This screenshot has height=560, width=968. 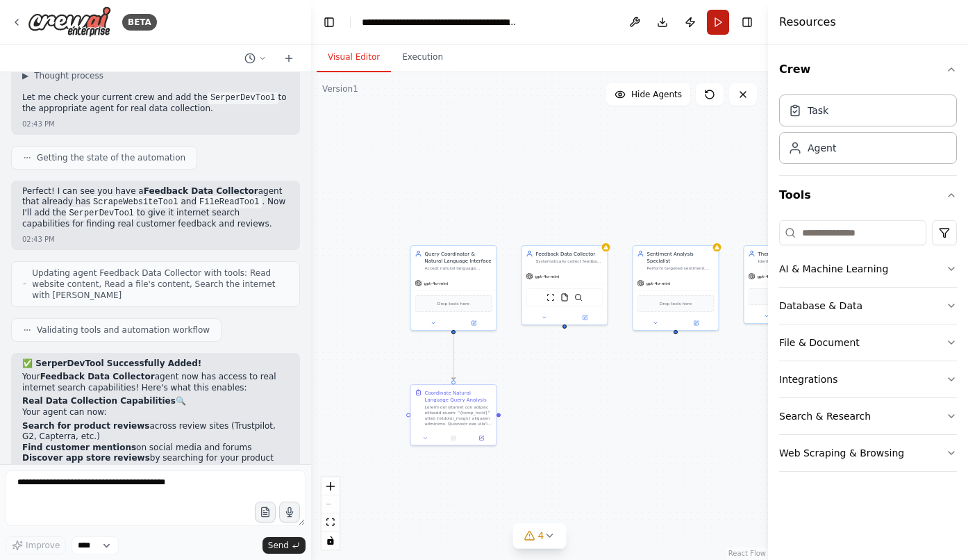 I want to click on img: ScrapeWebsiteTool, so click(x=551, y=298).